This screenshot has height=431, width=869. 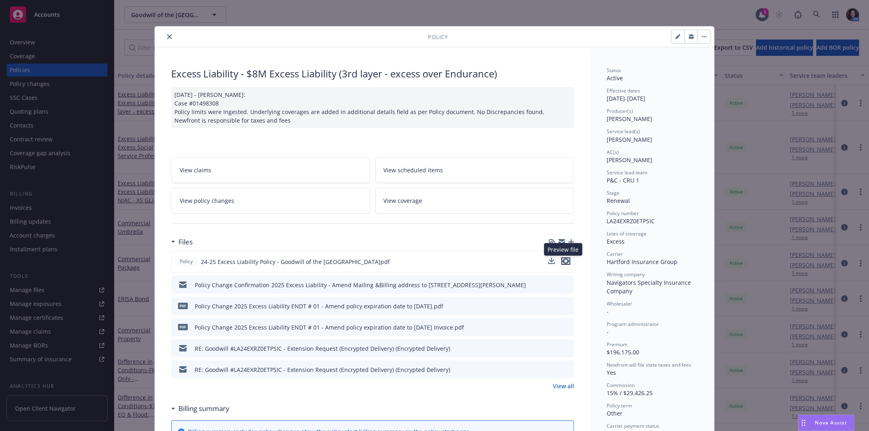 What do you see at coordinates (630, 221) in the screenshot?
I see `span: LA24EXRZ0ETPSIC` at bounding box center [630, 221].